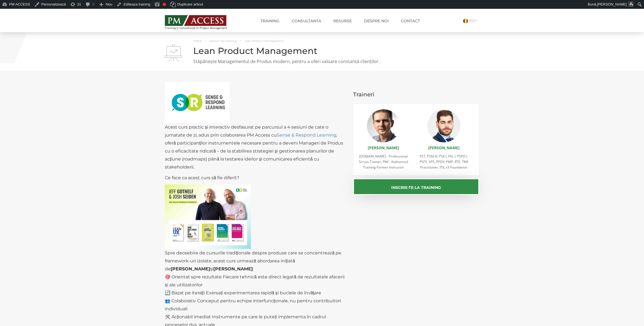 The width and height of the screenshot is (644, 326). I want to click on a: Training și Consultanță în Project Management, so click(201, 21).